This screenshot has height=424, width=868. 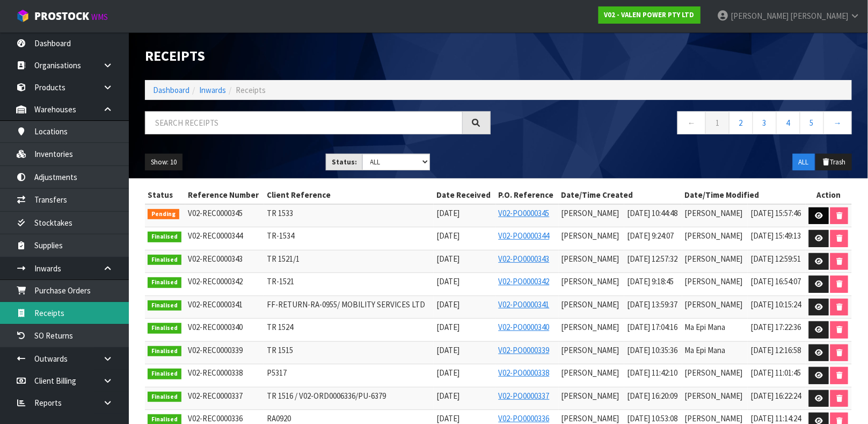 I want to click on span: TR-1534, so click(x=281, y=235).